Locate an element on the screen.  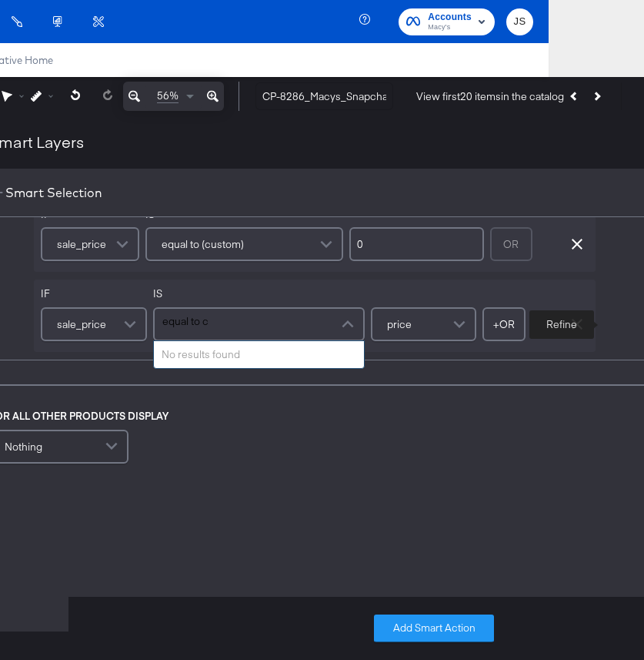
input: Enter value is located at coordinates (416, 244).